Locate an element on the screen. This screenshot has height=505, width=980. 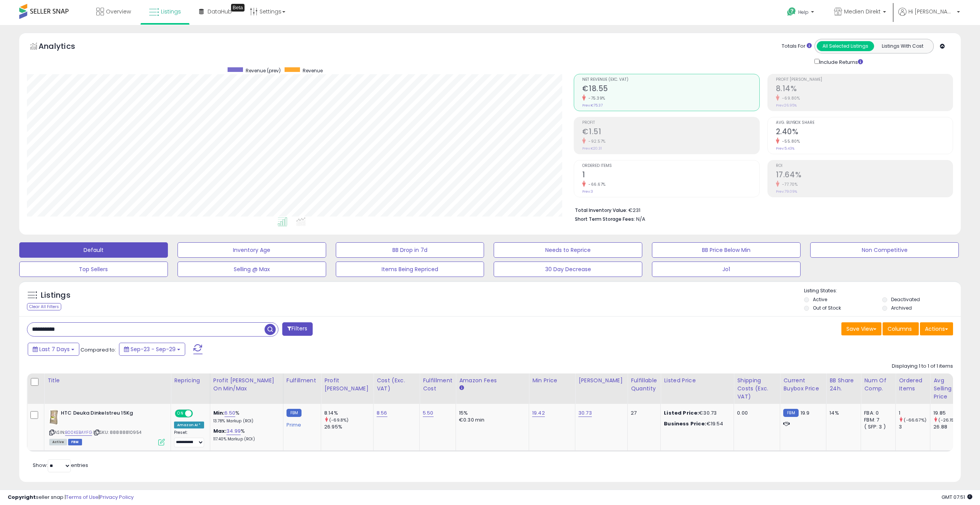
button: Sep-23 - Sep-29 is located at coordinates (152, 350).